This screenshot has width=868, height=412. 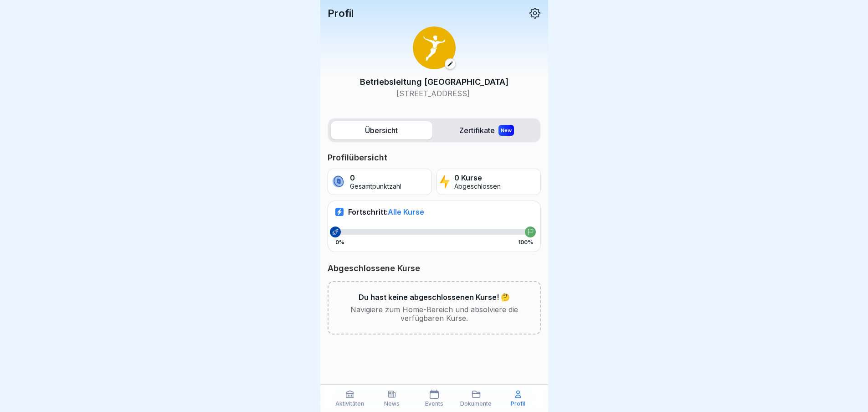 I want to click on img: lightning.svg, so click(x=444, y=182).